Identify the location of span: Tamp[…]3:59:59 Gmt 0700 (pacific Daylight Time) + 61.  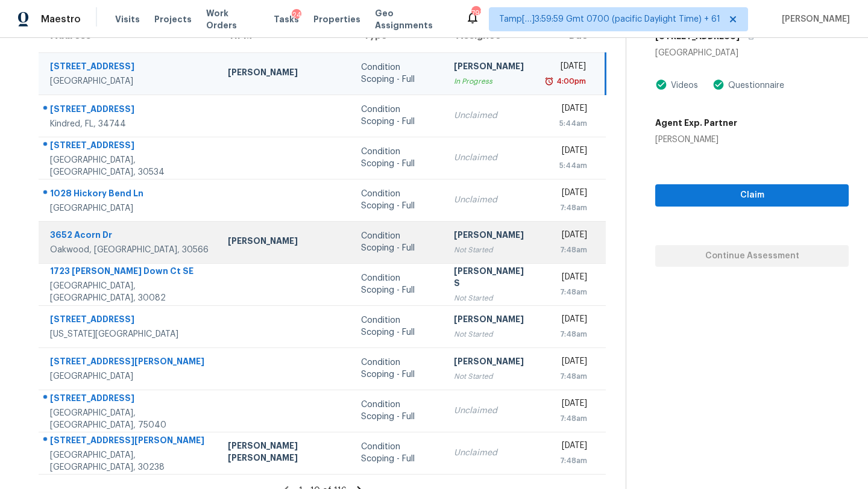
(609, 19).